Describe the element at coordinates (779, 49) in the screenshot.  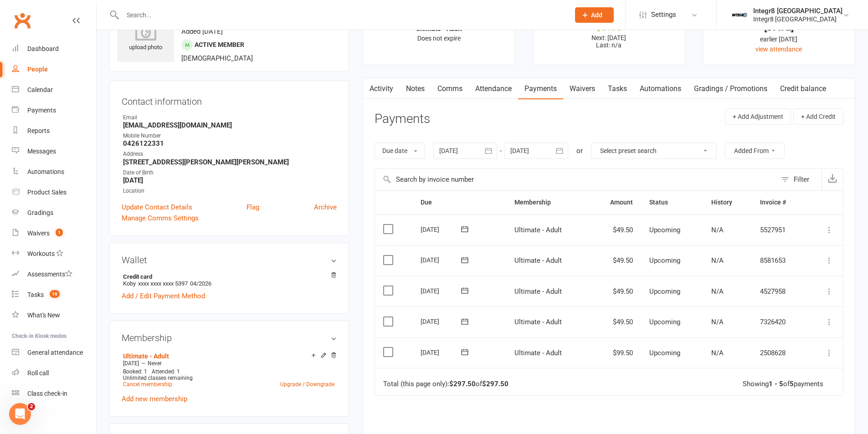
I see `a: view attendance` at that location.